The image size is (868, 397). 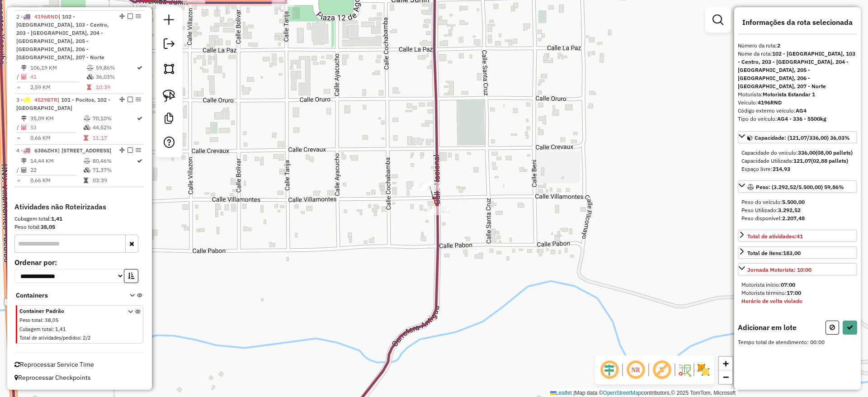 I want to click on span: 2 -, so click(x=62, y=36).